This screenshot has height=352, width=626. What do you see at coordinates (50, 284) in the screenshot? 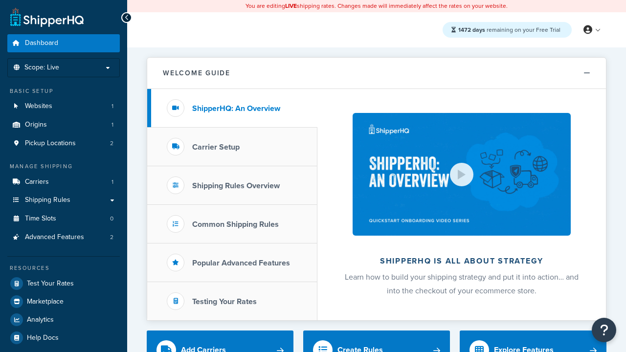
I see `span: Test Your Rates` at bounding box center [50, 284].